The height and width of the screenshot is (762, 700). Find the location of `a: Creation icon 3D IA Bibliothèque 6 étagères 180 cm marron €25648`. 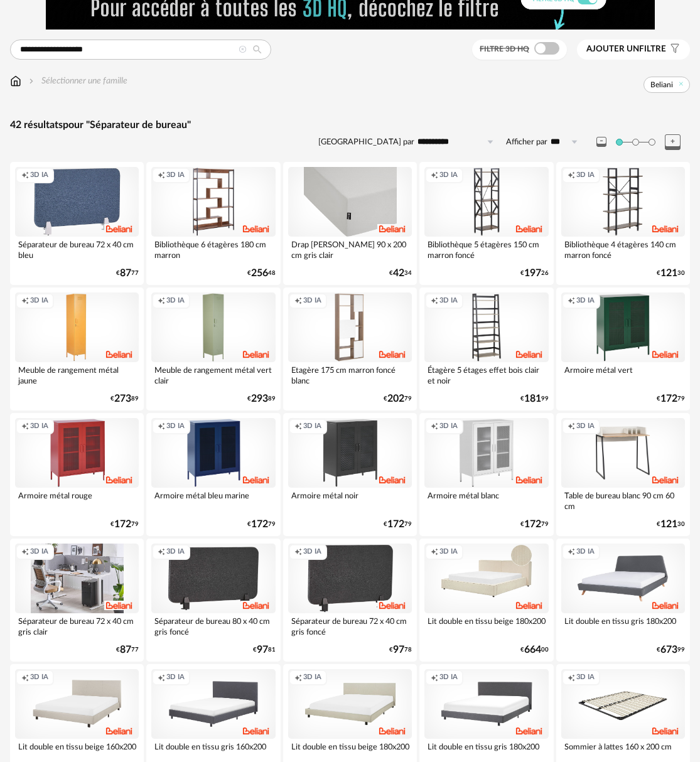

a: Creation icon 3D IA Bibliothèque 6 étagères 180 cm marron €25648 is located at coordinates (213, 224).